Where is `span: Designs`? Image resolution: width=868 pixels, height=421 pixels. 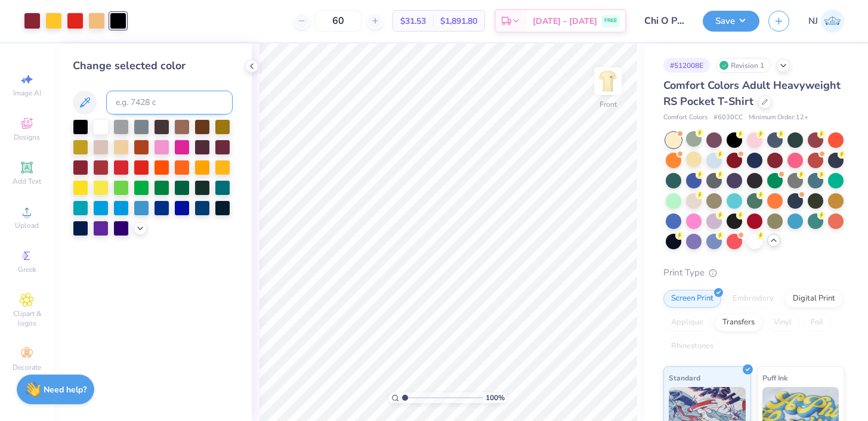
span: Designs is located at coordinates (27, 137).